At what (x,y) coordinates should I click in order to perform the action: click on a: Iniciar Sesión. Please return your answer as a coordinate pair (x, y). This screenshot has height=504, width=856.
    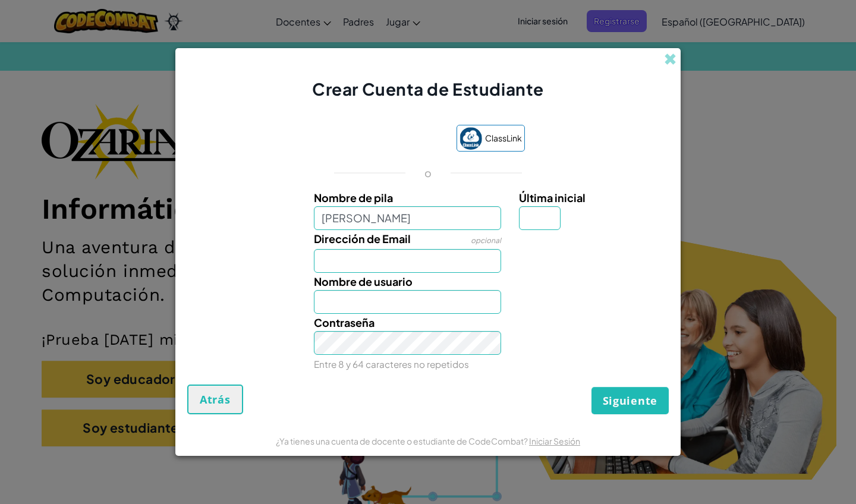
    Looking at the image, I should click on (555, 441).